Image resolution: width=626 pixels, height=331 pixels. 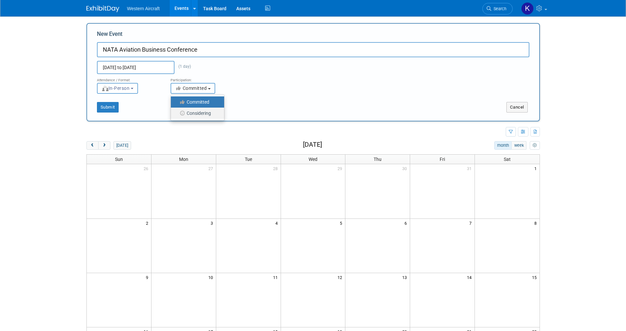 I want to click on span: 10, so click(x=212, y=277).